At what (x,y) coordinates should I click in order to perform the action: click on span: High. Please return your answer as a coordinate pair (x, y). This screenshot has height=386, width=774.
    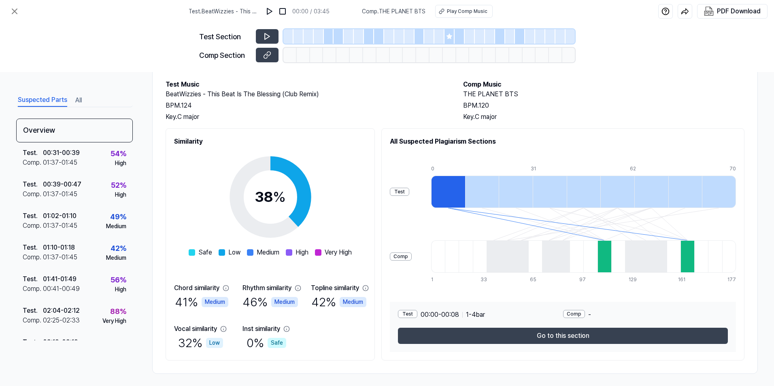
    Looking at the image, I should click on (302, 253).